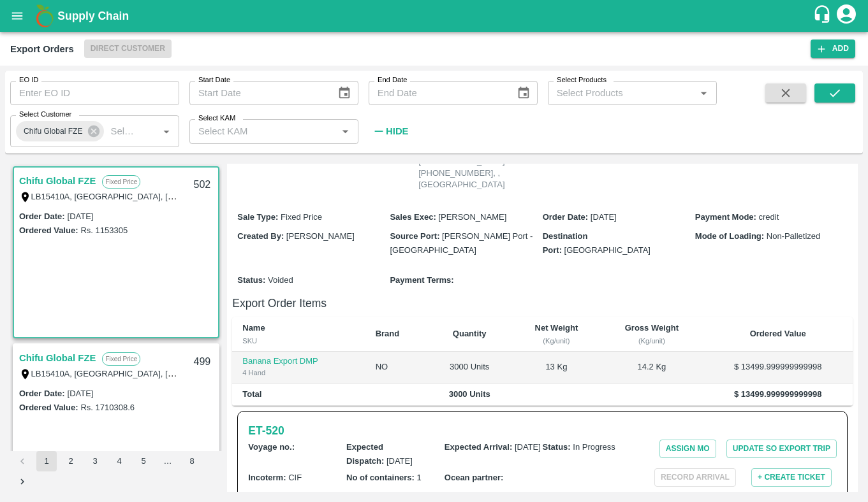 This screenshot has width=868, height=502. Describe the element at coordinates (214, 80) in the screenshot. I see `label: Start Date` at that location.